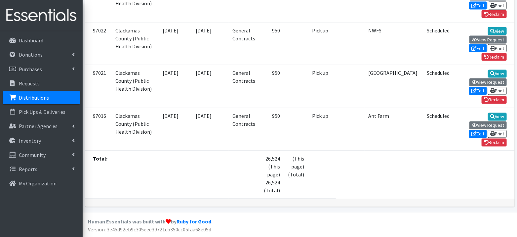 This screenshot has width=517, height=237. I want to click on p: Reports, so click(28, 169).